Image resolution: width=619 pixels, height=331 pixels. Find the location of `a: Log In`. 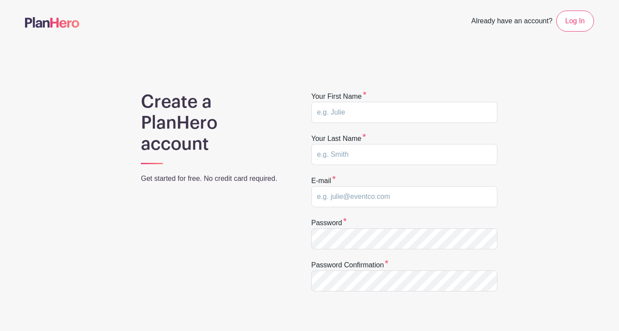

a: Log In is located at coordinates (575, 21).